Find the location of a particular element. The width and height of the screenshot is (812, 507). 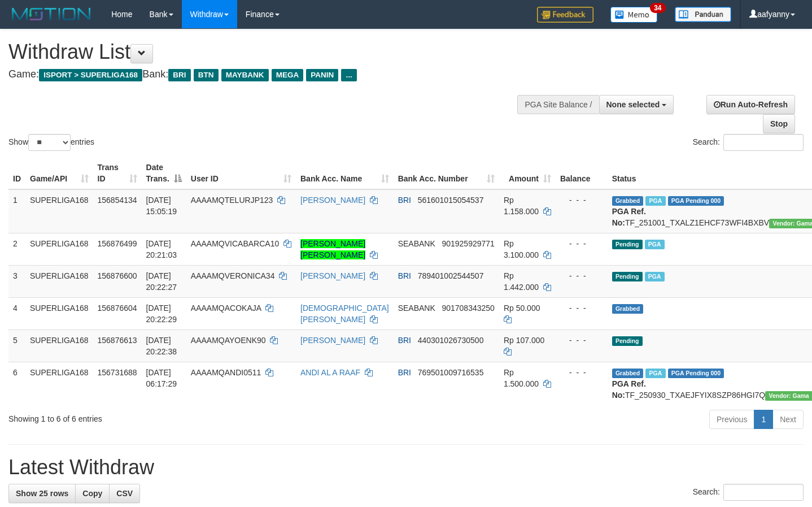

a: Show 25 rows is located at coordinates (42, 493).